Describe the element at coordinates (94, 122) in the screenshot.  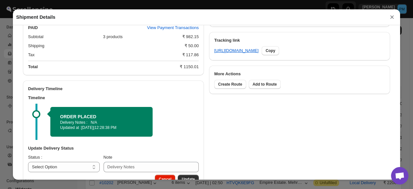
I see `p: N/A` at that location.